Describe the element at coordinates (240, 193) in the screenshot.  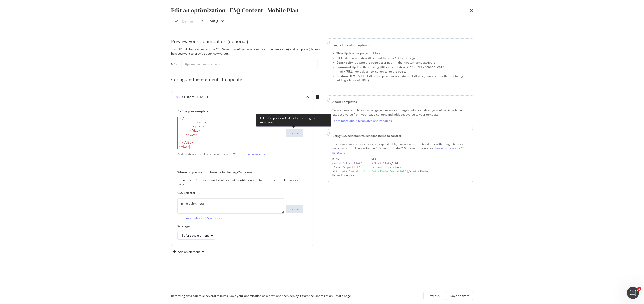
I see `label: CSS Selector` at that location.